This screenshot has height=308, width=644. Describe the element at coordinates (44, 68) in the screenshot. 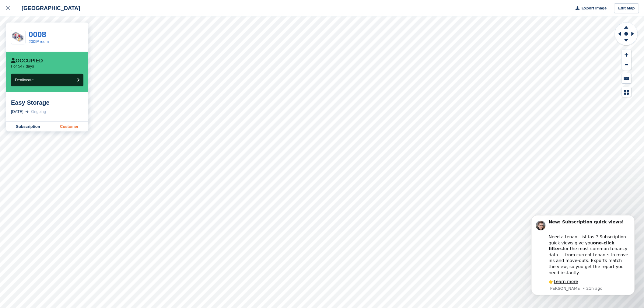

I see `a: Learn more` at that location.